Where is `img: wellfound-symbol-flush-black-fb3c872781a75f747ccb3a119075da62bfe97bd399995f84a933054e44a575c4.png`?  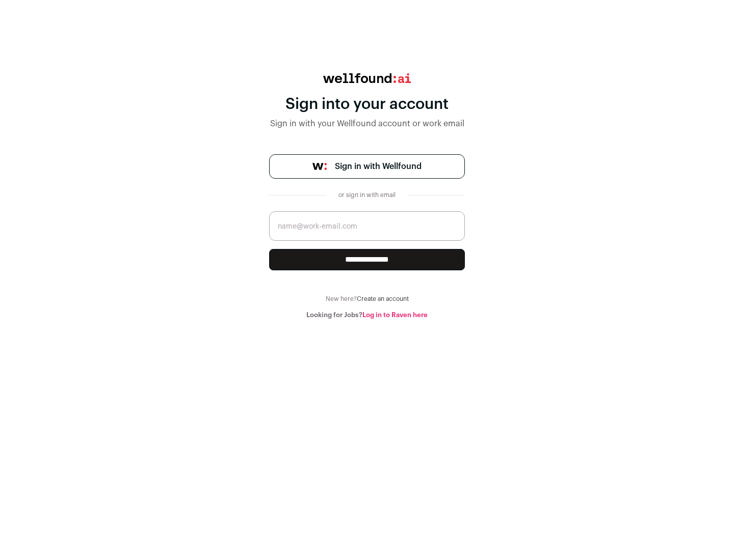 img: wellfound-symbol-flush-black-fb3c872781a75f747ccb3a119075da62bfe97bd399995f84a933054e44a575c4.png is located at coordinates (319, 166).